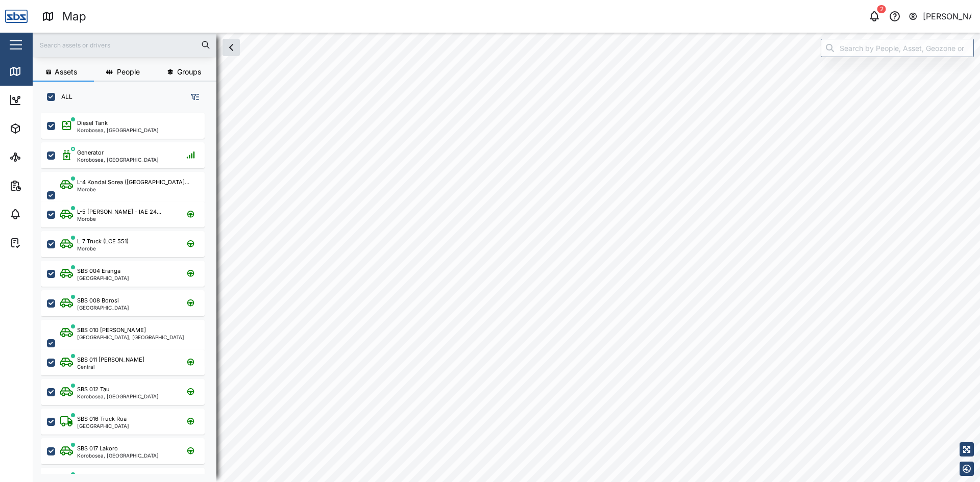 This screenshot has height=482, width=980. Describe the element at coordinates (102, 241) in the screenshot. I see `div: L-7 Truck (LCE 551)` at that location.